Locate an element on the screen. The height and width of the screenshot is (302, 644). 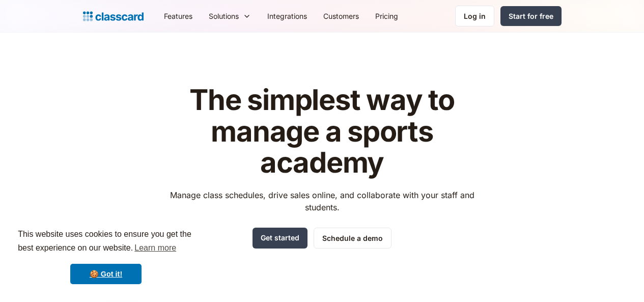
div: cookieconsent is located at coordinates (106, 256).